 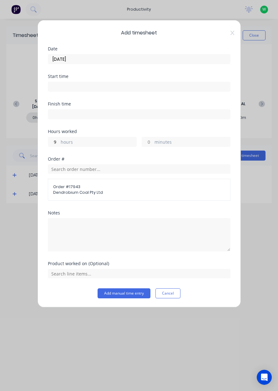 I want to click on div: Hours worked, so click(x=139, y=132).